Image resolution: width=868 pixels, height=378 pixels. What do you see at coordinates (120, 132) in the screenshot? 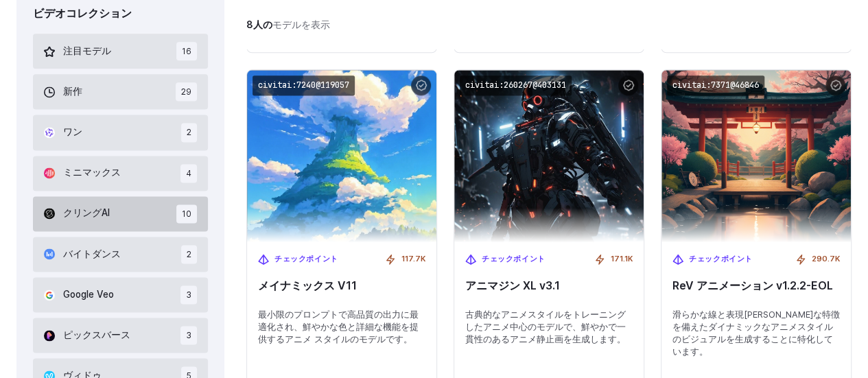
I see `button: ワン 2` at bounding box center [120, 132].